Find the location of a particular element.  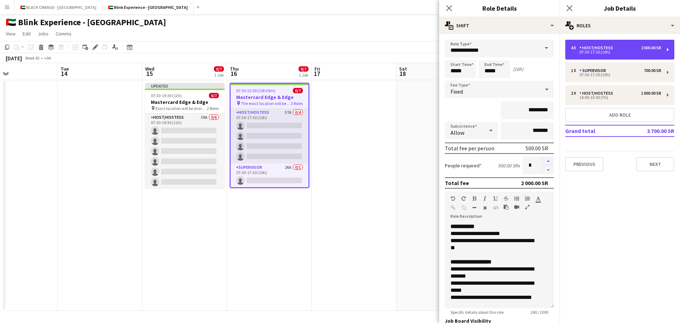

span: 14 is located at coordinates (64, 73).